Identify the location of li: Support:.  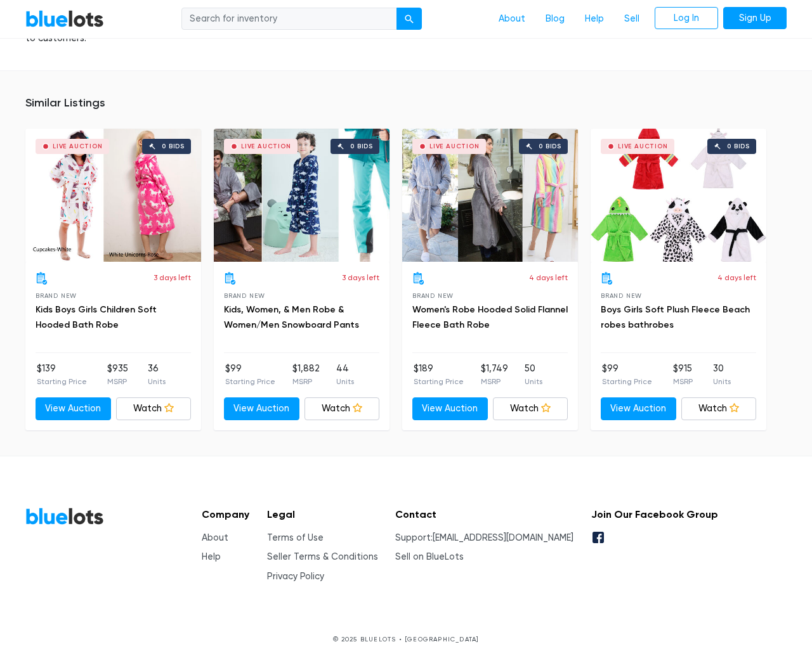
(484, 538).